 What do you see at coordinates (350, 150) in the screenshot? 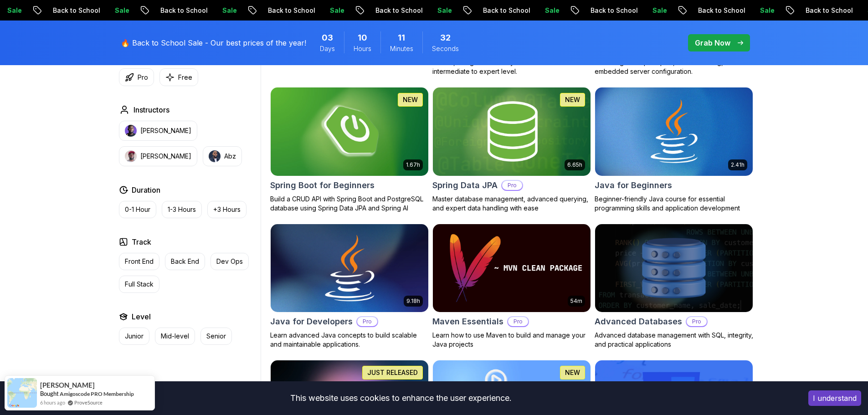
I see `a: Spring Boot for Beginners card1.67hNEWSpring Boot for BeginnersBuild a CRUD API with Spring Boot ...` at bounding box center [350, 150].